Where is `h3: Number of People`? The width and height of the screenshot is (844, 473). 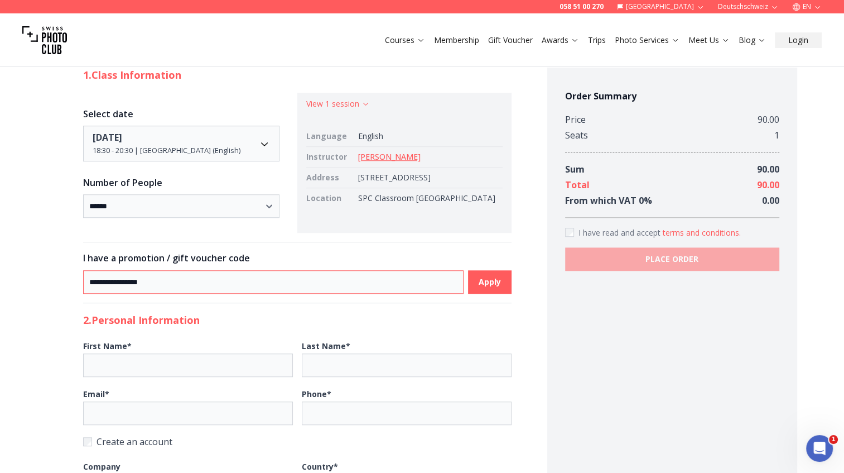 h3: Number of People is located at coordinates (181, 182).